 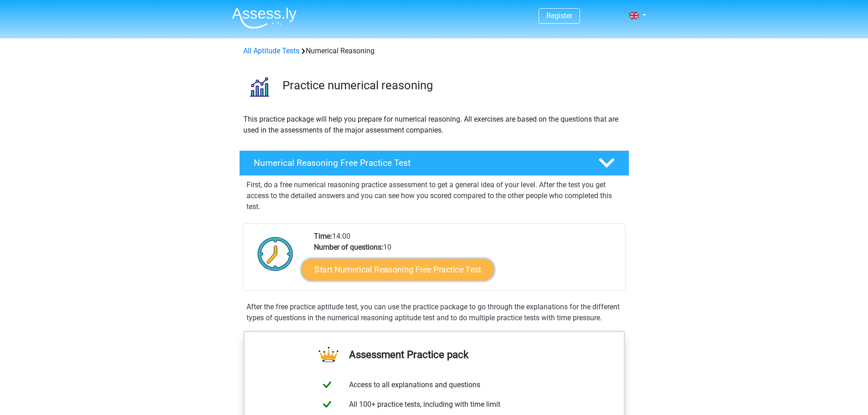 I want to click on a: Numerical Reasoning Free Practice Test, so click(x=434, y=163).